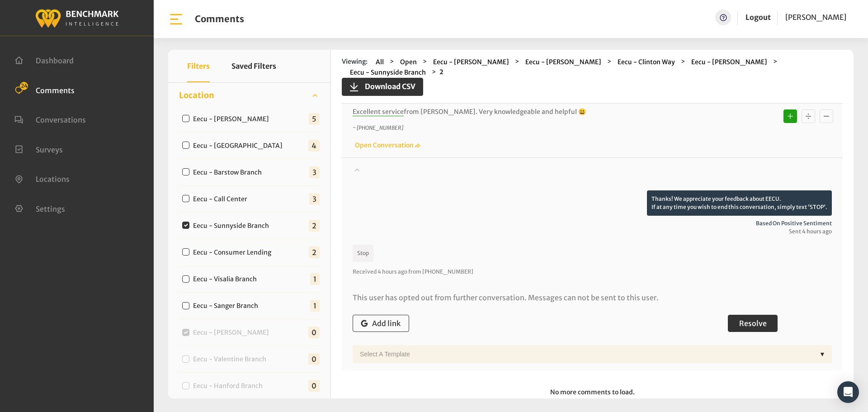 The width and height of the screenshot is (868, 412). I want to click on span: Based on positive sentiment, so click(592, 224).